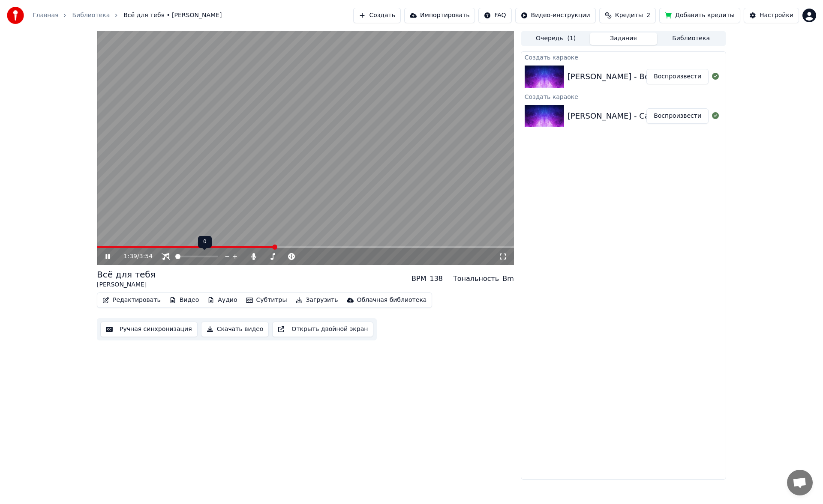 The height and width of the screenshot is (504, 823). What do you see at coordinates (205, 242) in the screenshot?
I see `div: 0` at bounding box center [205, 242].